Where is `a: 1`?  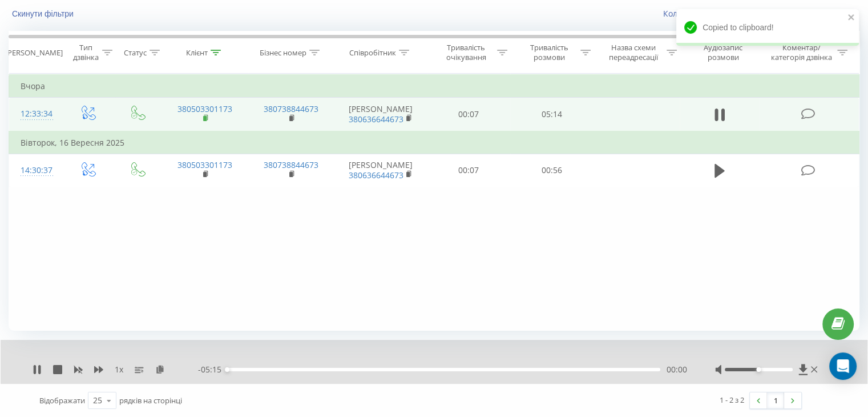 a: 1 is located at coordinates (776, 400).